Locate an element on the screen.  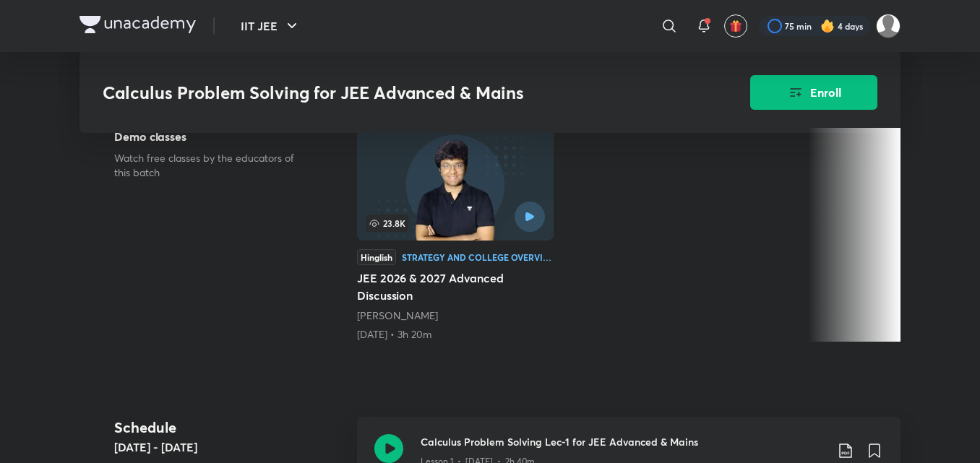
img: avatar is located at coordinates (735, 26).